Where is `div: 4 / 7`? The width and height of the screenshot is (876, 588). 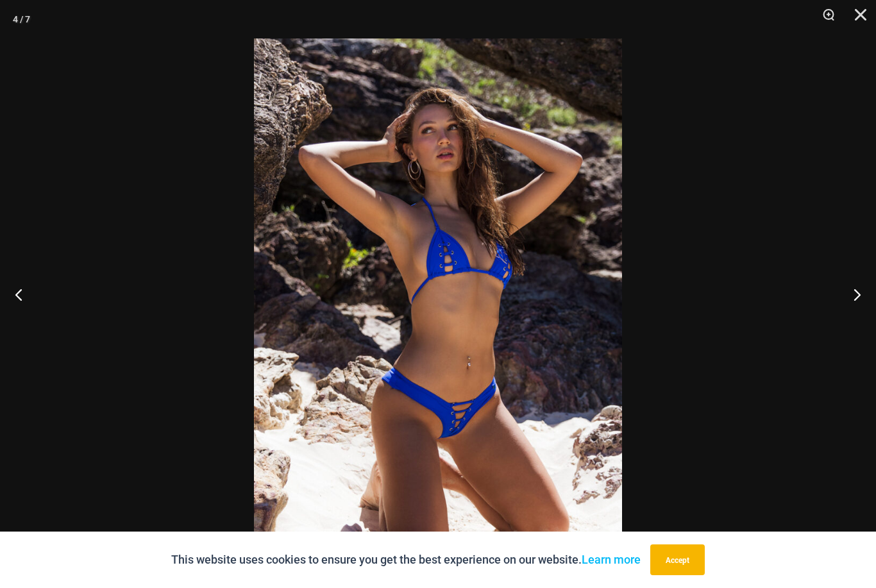
div: 4 / 7 is located at coordinates (21, 19).